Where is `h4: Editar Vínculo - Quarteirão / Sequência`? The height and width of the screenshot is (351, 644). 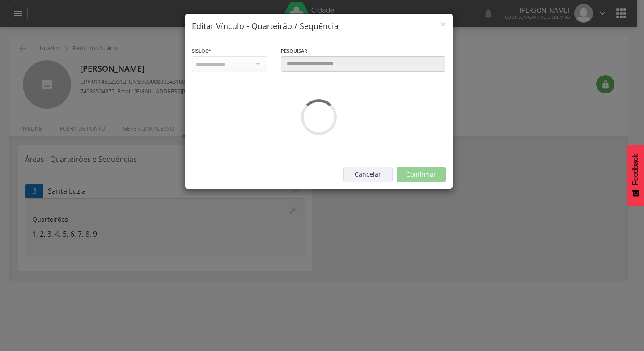
h4: Editar Vínculo - Quarteirão / Sequência is located at coordinates (319, 27).